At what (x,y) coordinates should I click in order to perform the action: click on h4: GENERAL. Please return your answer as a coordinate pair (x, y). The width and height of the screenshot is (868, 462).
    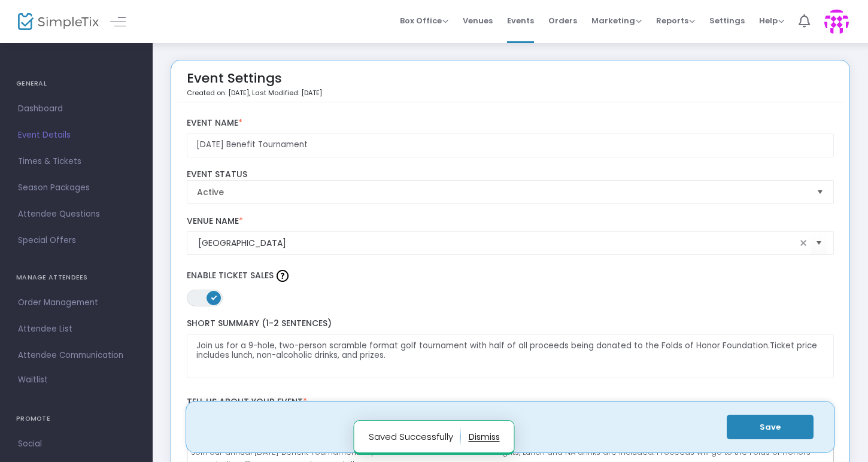
    Looking at the image, I should click on (76, 84).